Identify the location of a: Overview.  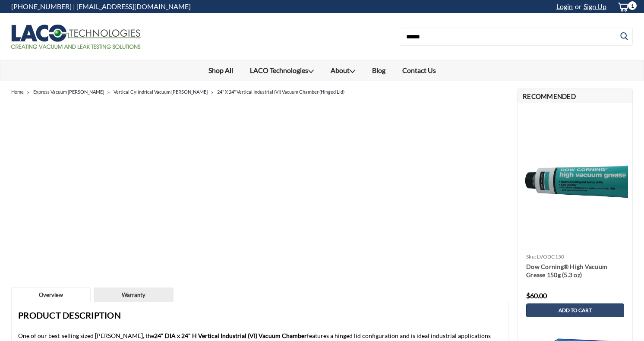
(51, 295).